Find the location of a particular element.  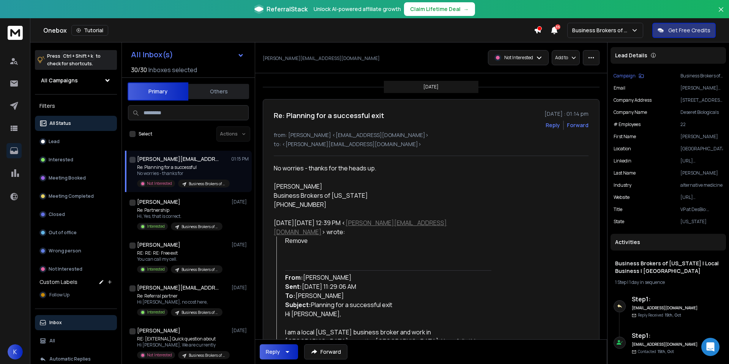

p: Out of office is located at coordinates (63, 233).